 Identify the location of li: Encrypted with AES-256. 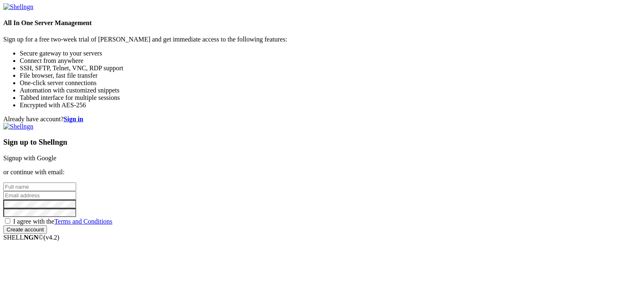
(323, 105).